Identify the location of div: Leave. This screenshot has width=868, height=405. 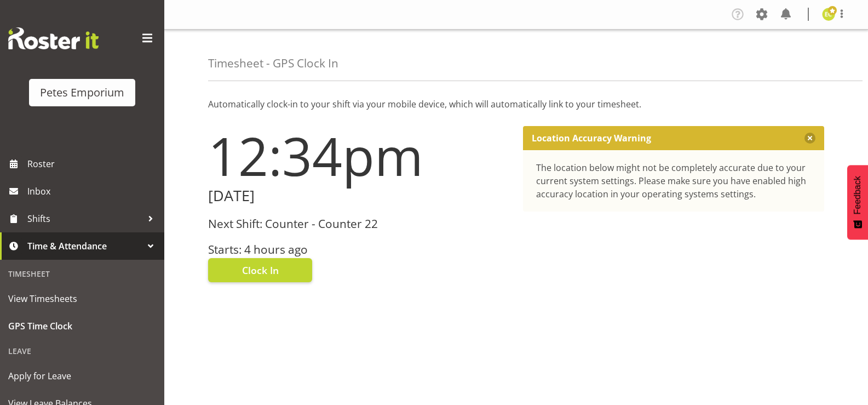
(82, 351).